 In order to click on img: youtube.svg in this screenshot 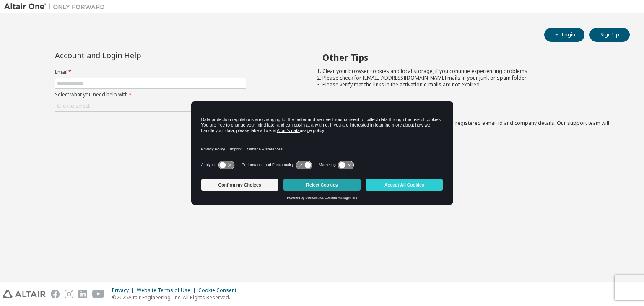, I will do `click(98, 294)`.